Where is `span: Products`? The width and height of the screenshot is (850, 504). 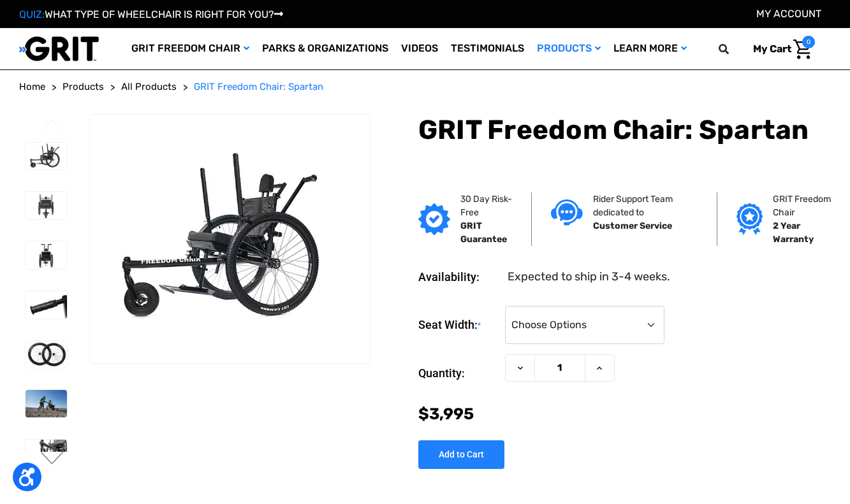
span: Products is located at coordinates (83, 87).